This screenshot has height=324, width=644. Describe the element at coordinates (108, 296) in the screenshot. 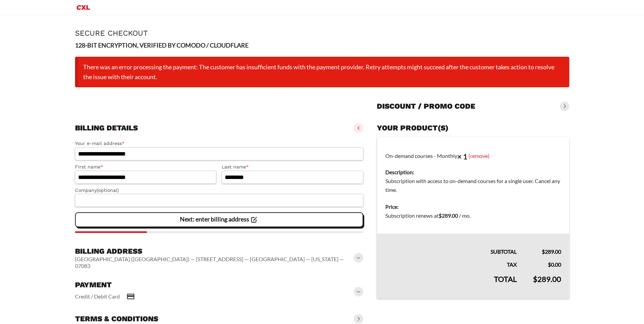

I see `vaadin-horizontal-layout: Credit / Debit Card` at that location.